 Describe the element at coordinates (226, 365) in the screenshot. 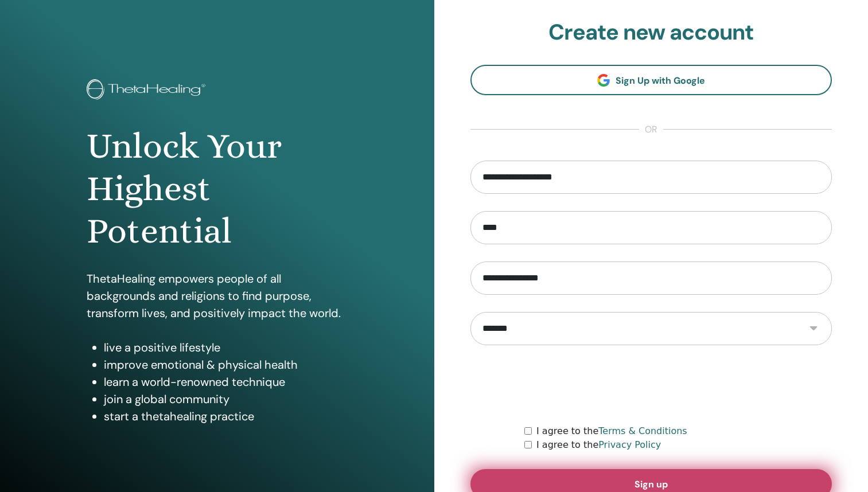

I see `li: improve emotional & physical health` at that location.